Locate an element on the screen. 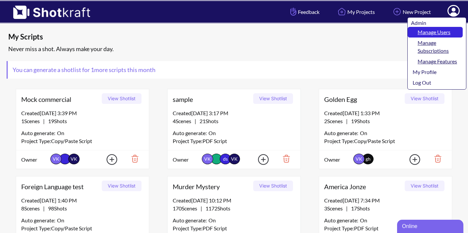  div: Admin is located at coordinates (437, 23).